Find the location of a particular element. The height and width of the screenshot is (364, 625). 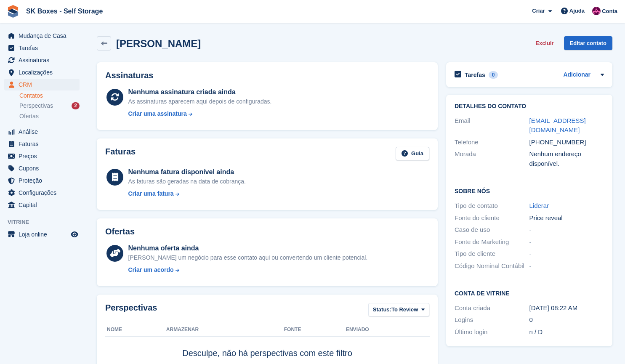

span: Análise is located at coordinates (44, 132).